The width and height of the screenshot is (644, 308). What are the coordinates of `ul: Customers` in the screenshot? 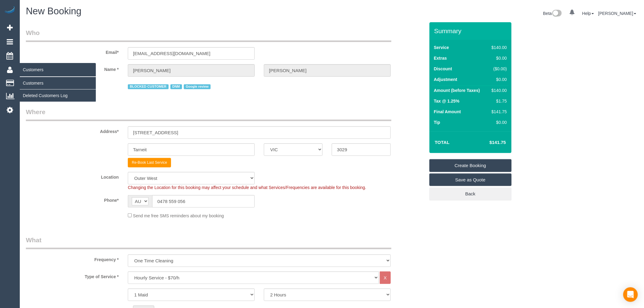 It's located at (58, 89).